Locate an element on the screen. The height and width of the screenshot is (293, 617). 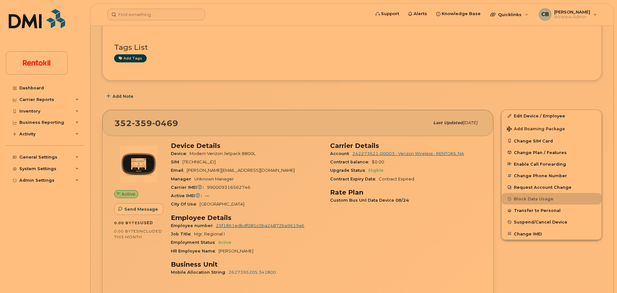
span: Quicklinks is located at coordinates (509, 14).